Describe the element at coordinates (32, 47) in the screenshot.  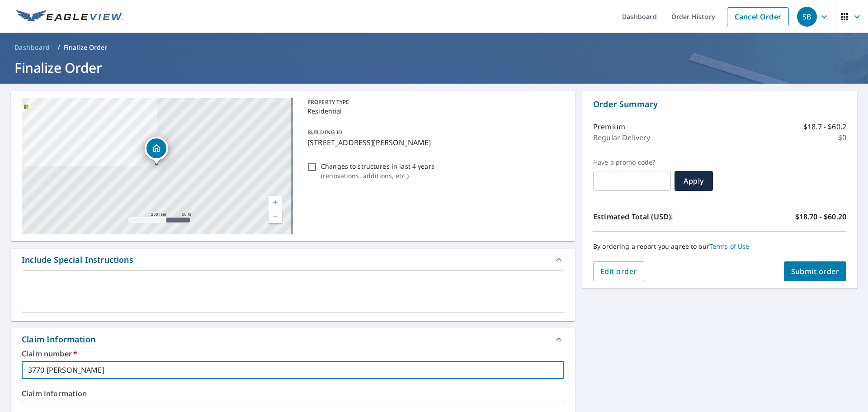
I see `a: Dashboard` at that location.